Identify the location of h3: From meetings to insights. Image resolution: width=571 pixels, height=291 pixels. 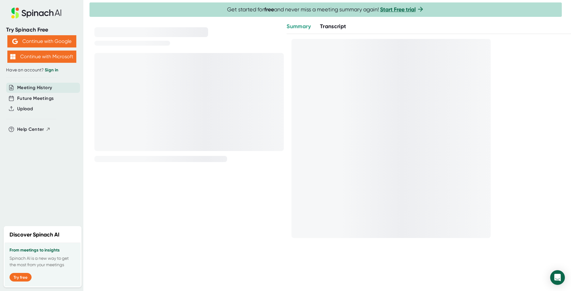
(43, 250).